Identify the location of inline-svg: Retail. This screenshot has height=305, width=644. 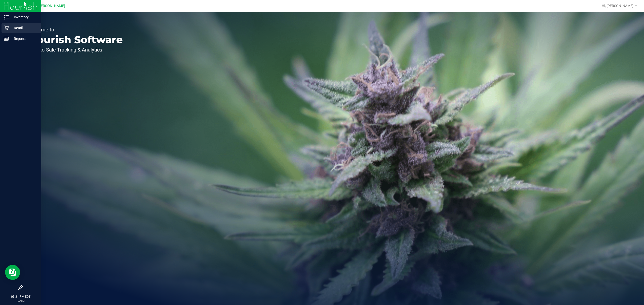
(6, 28).